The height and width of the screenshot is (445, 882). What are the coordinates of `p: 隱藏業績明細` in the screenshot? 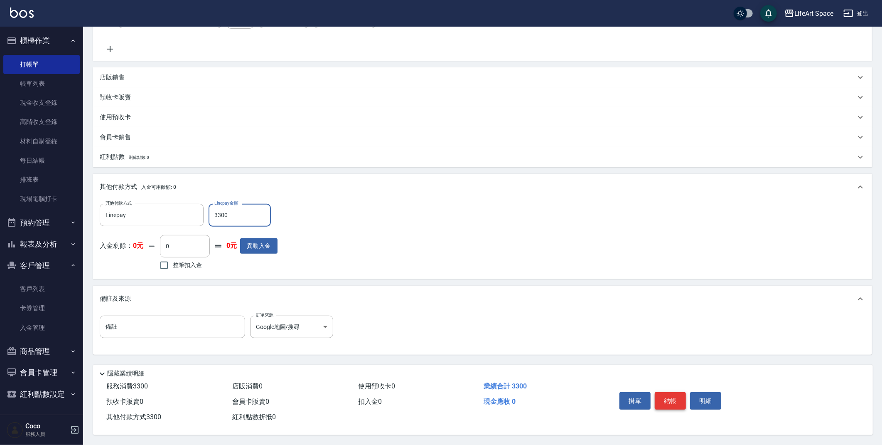 It's located at (126, 373).